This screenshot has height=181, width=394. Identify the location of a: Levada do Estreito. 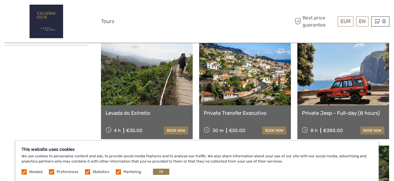
(147, 113).